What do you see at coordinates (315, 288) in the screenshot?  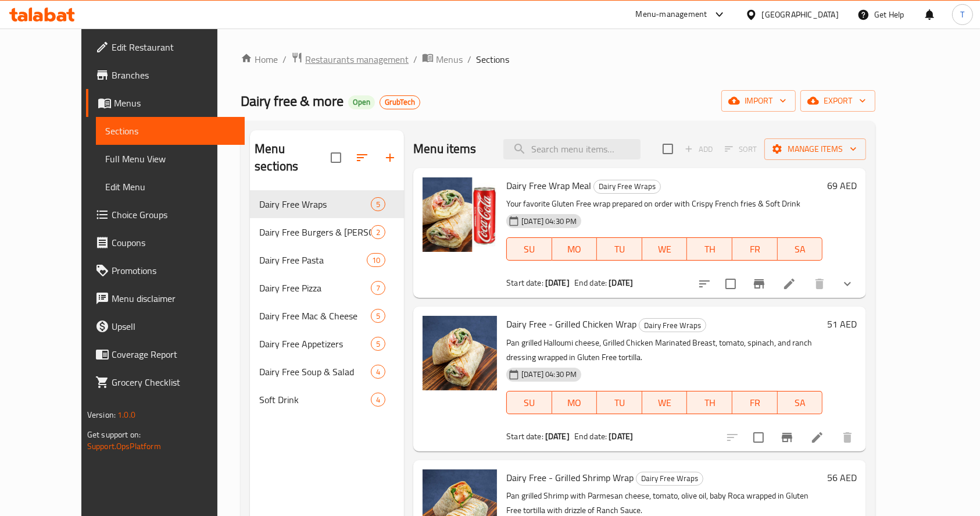 I see `div: Dairy Free Pizza` at bounding box center [315, 288].